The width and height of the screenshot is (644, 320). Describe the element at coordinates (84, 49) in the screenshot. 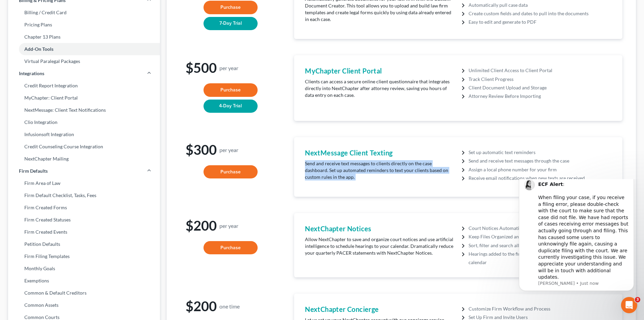

I see `a: Add-On Tools` at that location.